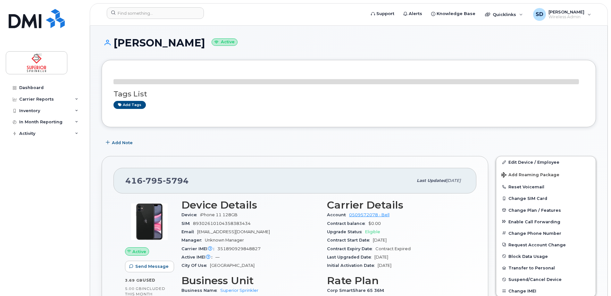 The width and height of the screenshot is (611, 296). What do you see at coordinates (546, 210) in the screenshot?
I see `button: Change Plan / Features` at bounding box center [546, 210].